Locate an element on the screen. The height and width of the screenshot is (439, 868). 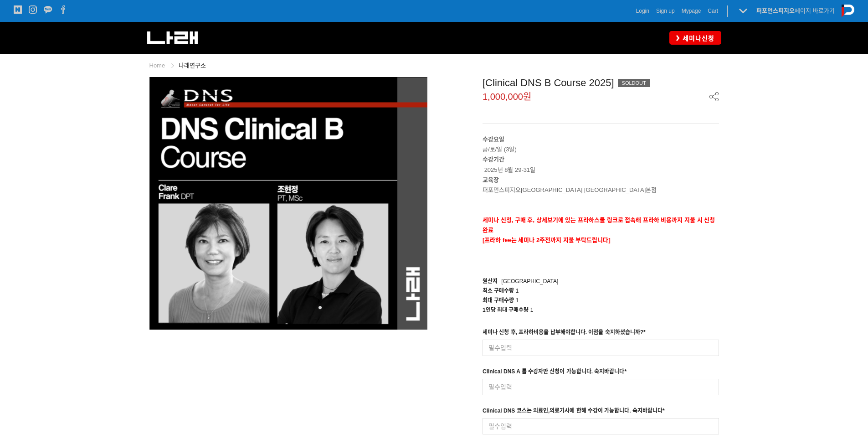
div: SOLDOUT is located at coordinates (634, 83).